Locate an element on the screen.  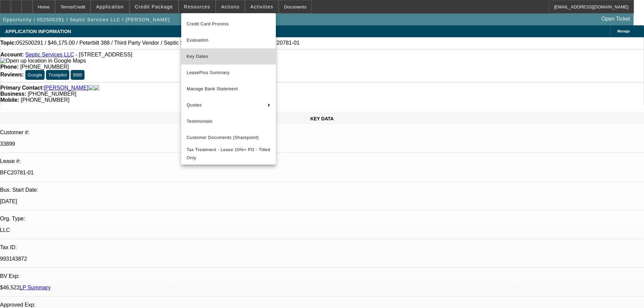
span: Credit Card Process is located at coordinates (229, 24).